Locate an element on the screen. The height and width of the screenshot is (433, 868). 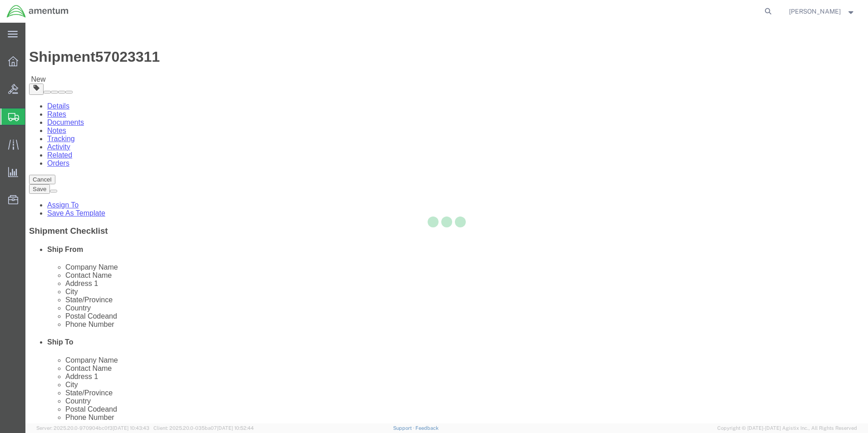
span: Server: 2025.20.0-970904bc0f3 is located at coordinates (92, 428).